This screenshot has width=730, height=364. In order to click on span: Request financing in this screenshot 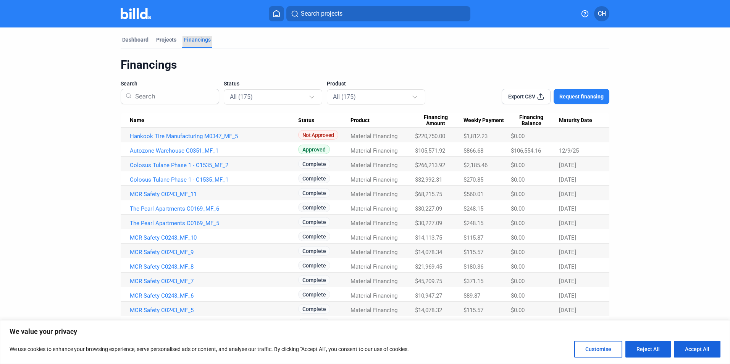, I will do `click(582, 97)`.